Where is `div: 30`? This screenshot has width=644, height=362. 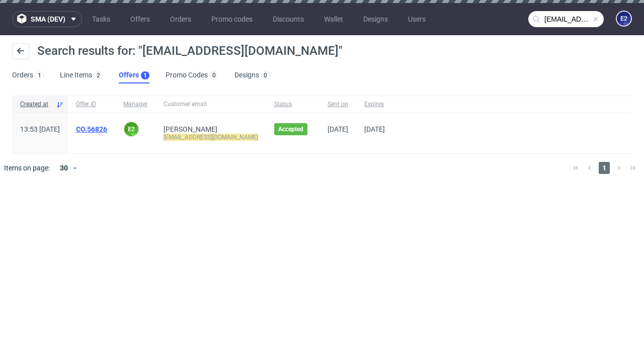 div: 30 is located at coordinates (63, 168).